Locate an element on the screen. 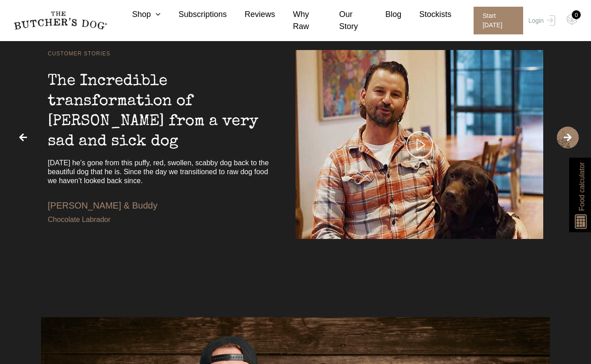  a: Reviews is located at coordinates (251, 14).